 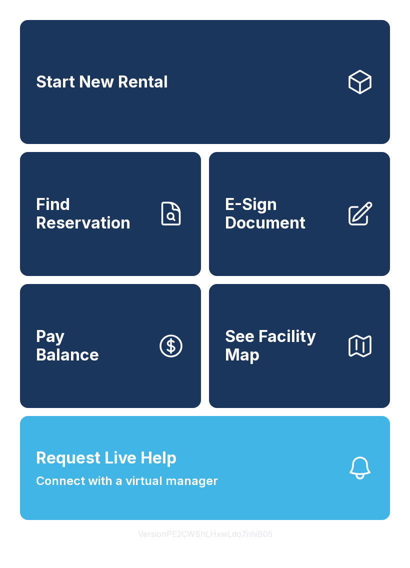 What do you see at coordinates (102, 82) in the screenshot?
I see `span: Start New Rental` at bounding box center [102, 82].